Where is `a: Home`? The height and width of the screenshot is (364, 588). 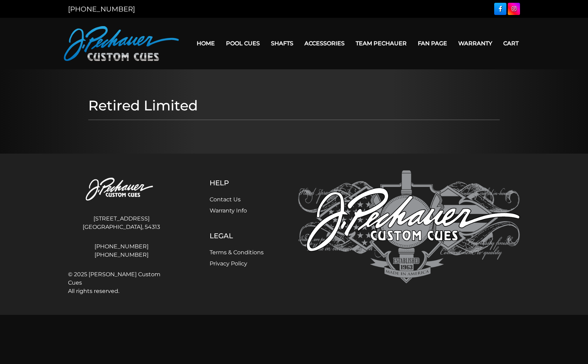
a: Home is located at coordinates (206, 43).